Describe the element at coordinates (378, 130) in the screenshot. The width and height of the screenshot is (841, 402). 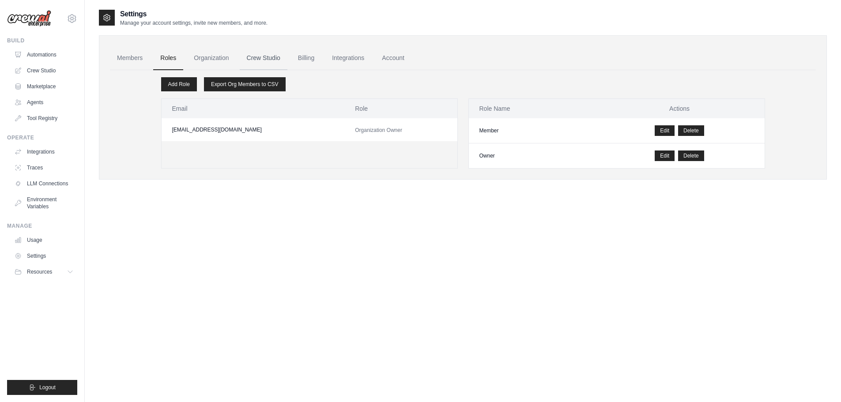
I see `span: Organization Owner` at that location.